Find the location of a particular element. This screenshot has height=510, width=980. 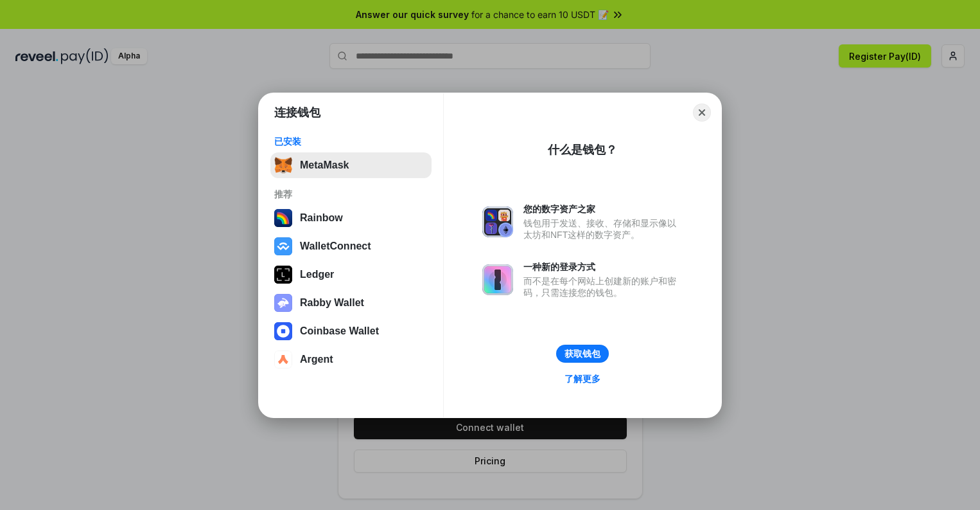

a: 了解更多 is located at coordinates (583, 379).